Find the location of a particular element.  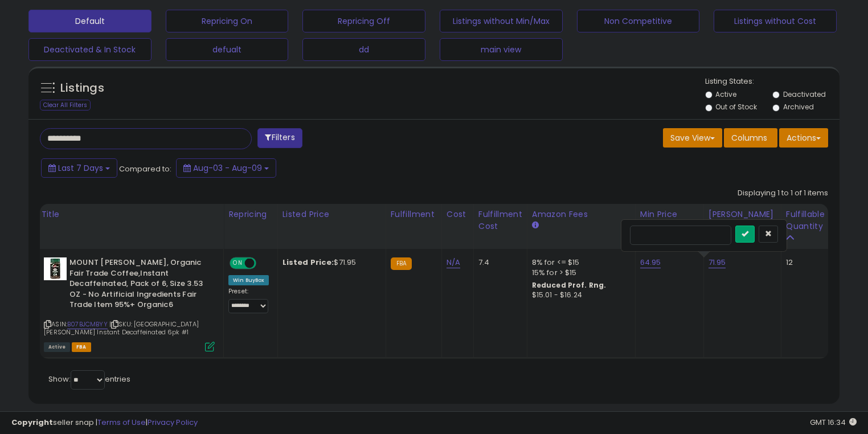

div: Repricing is located at coordinates (250, 214).